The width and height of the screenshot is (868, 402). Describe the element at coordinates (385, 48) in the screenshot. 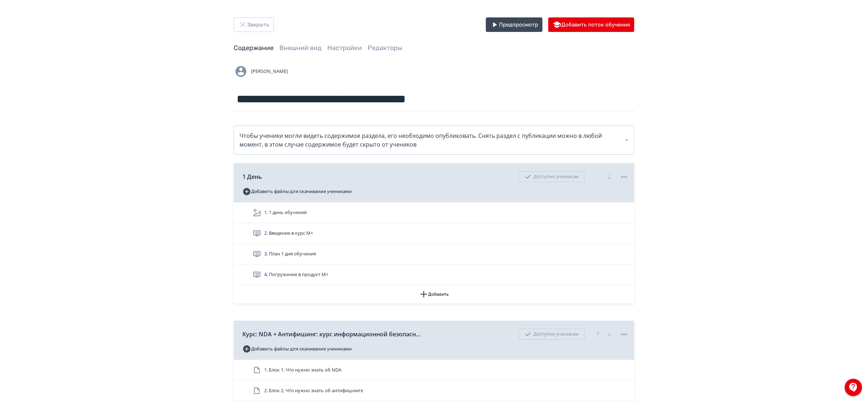

I see `a: Редакторы` at that location.